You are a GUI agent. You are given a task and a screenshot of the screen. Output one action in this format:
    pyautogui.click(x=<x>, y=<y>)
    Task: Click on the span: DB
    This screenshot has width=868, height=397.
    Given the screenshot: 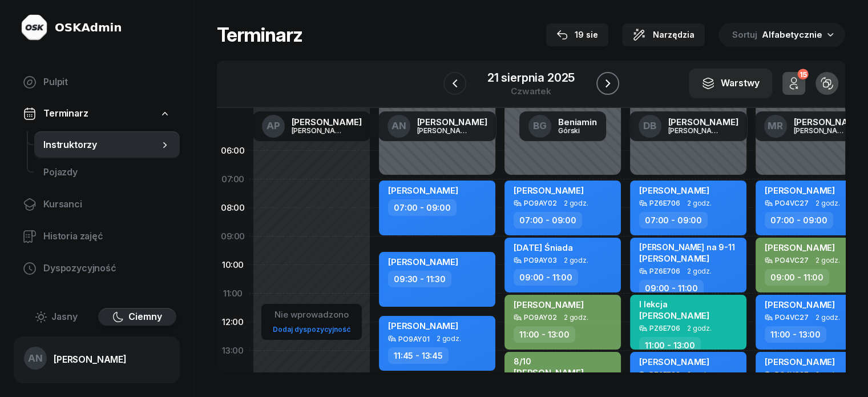 What is the action you would take?
    pyautogui.click(x=650, y=126)
    